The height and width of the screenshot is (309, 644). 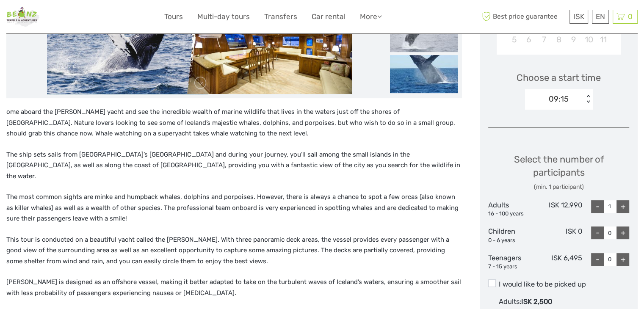 I want to click on div: (min. 1 participant), so click(x=558, y=187).